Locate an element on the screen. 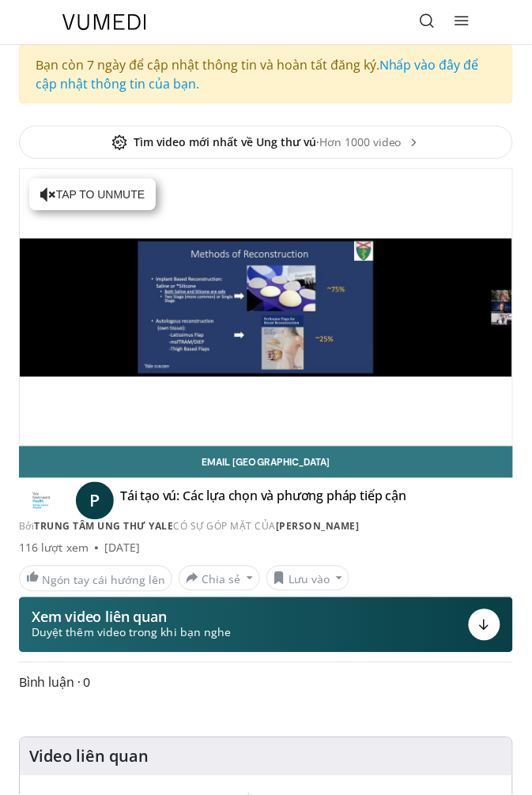 The width and height of the screenshot is (532, 795). font: 116 lượt xem is located at coordinates (54, 548).